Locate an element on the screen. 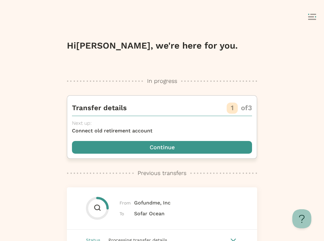  span: From is located at coordinates (127, 203).